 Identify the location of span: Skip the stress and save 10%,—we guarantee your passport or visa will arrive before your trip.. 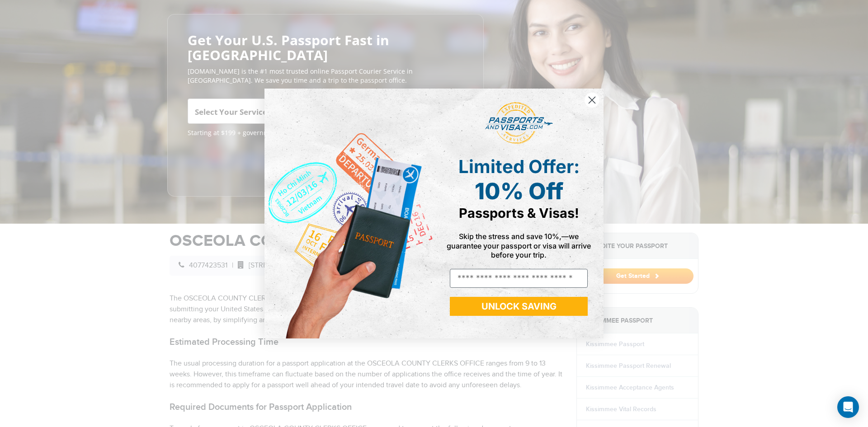
(519, 245).